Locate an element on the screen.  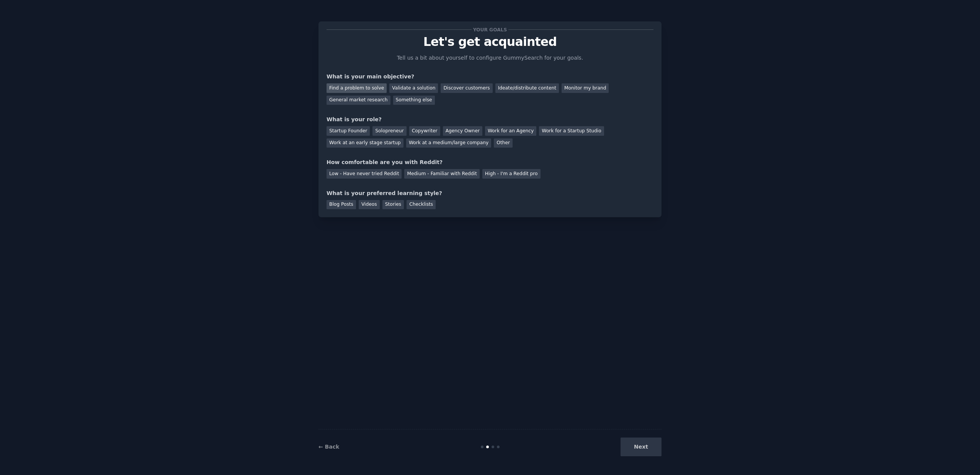
p: Let's get acquainted is located at coordinates (490, 42).